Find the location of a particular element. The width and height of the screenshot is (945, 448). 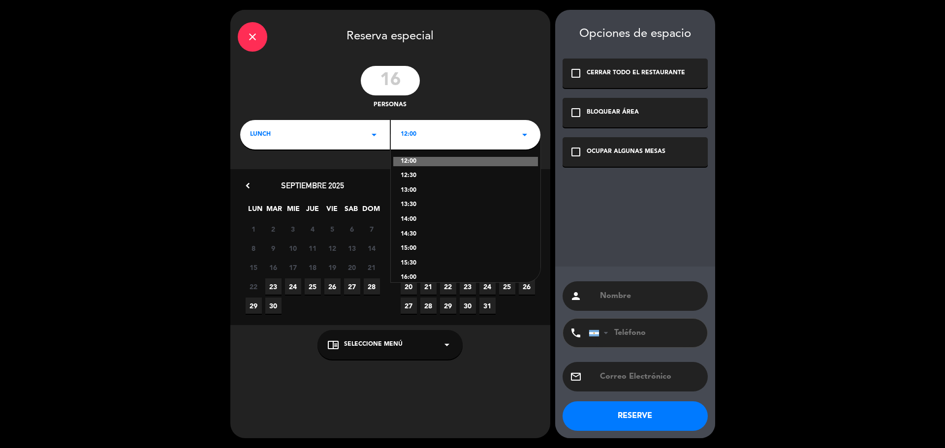

div: 12:30 is located at coordinates (465, 176).